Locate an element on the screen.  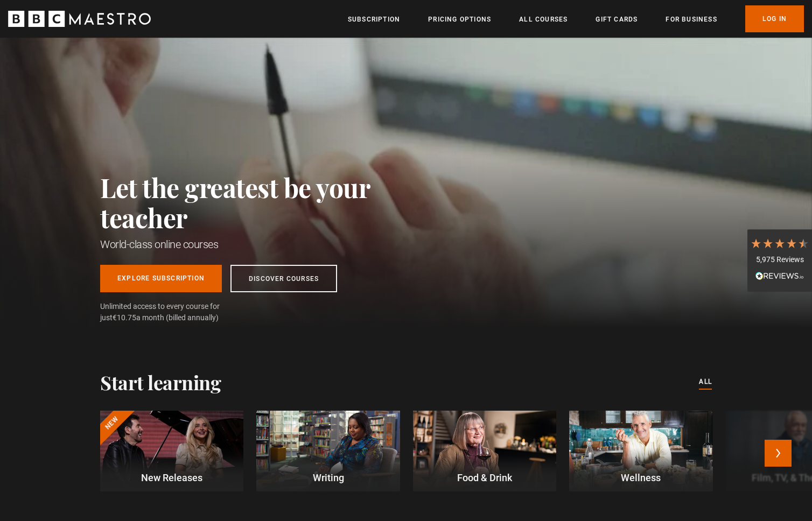
a: Discover Courses is located at coordinates (283, 278).